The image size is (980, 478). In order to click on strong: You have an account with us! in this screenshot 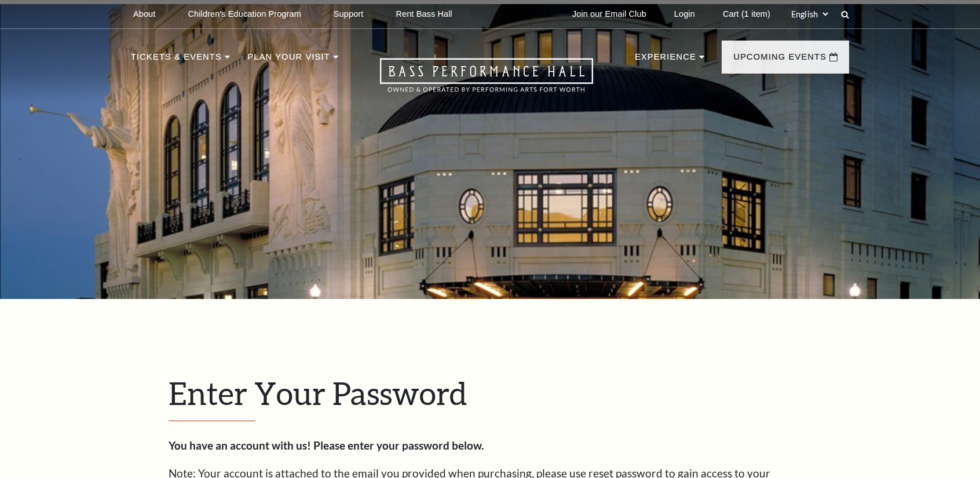, I will do `click(240, 445)`.